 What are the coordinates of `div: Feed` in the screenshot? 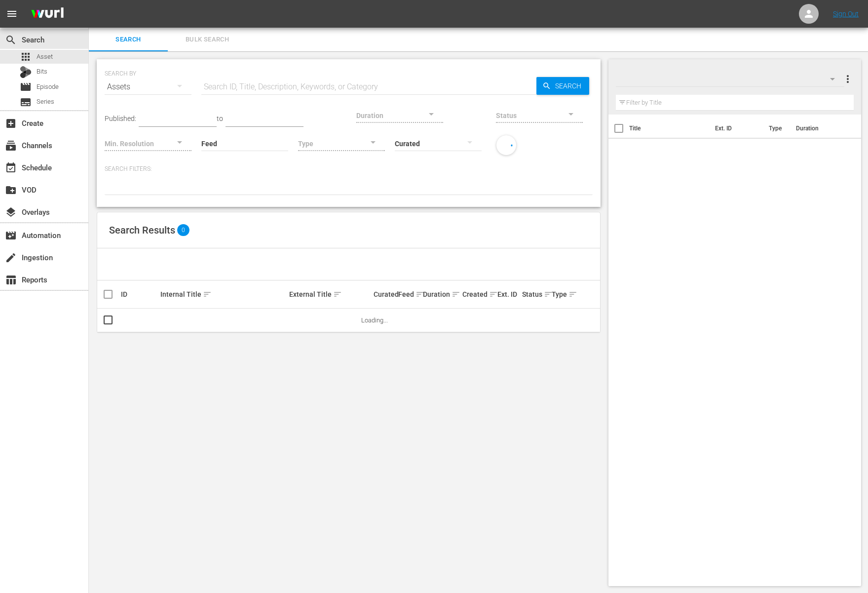 It's located at (409, 294).